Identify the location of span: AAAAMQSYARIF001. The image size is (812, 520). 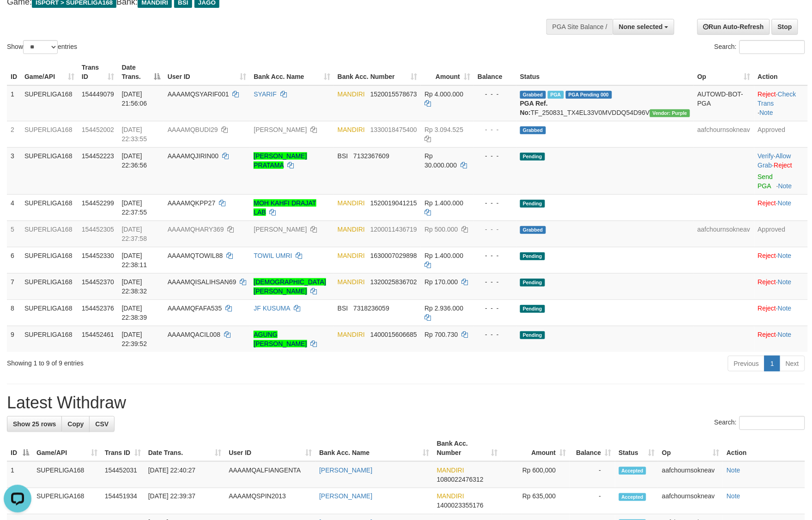
(198, 94).